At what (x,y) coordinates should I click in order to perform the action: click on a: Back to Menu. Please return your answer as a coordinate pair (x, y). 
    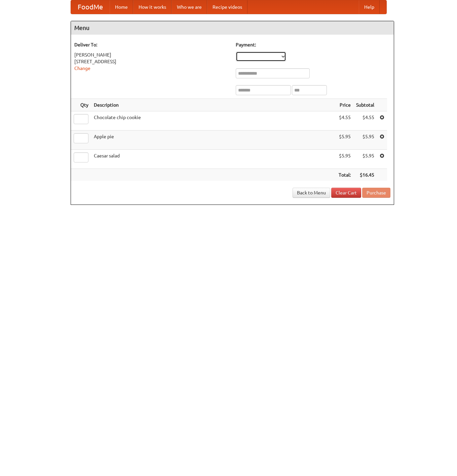
    Looking at the image, I should click on (312, 193).